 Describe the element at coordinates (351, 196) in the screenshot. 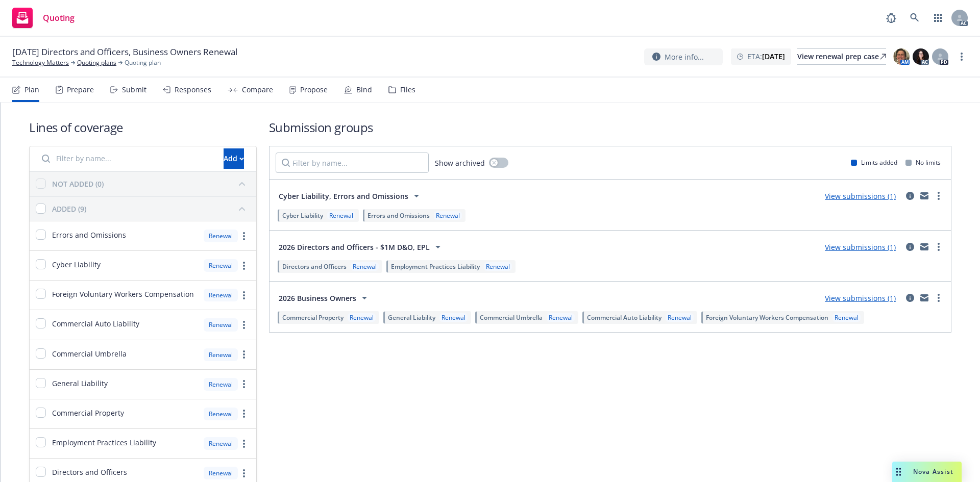

I see `button: Cyber Liability, Errors and Omissions` at that location.